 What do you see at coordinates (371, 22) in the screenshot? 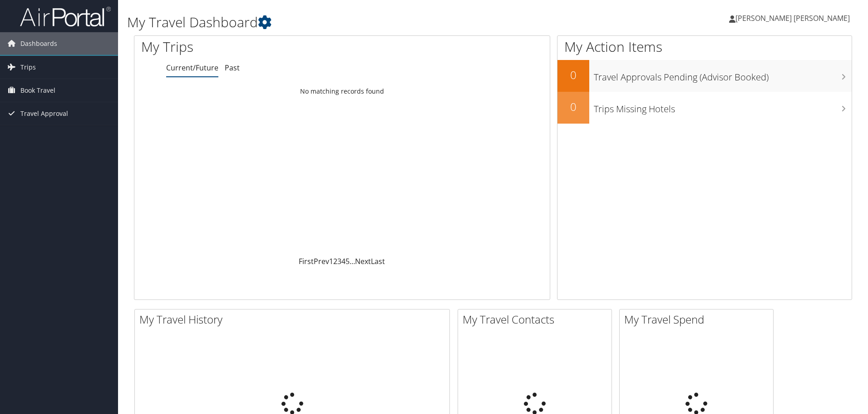
I see `h1: My Travel Dashboard` at bounding box center [371, 22].